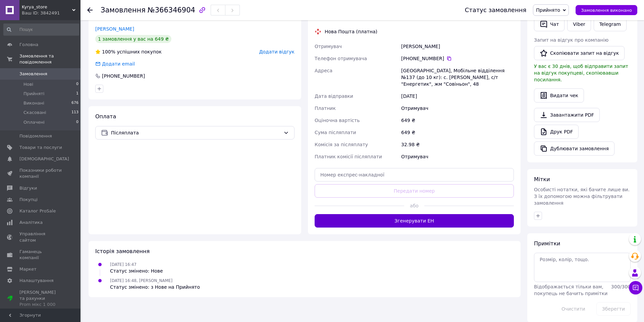  What do you see at coordinates (337, 120) in the screenshot?
I see `span: Оціночна вартість` at bounding box center [337, 120].